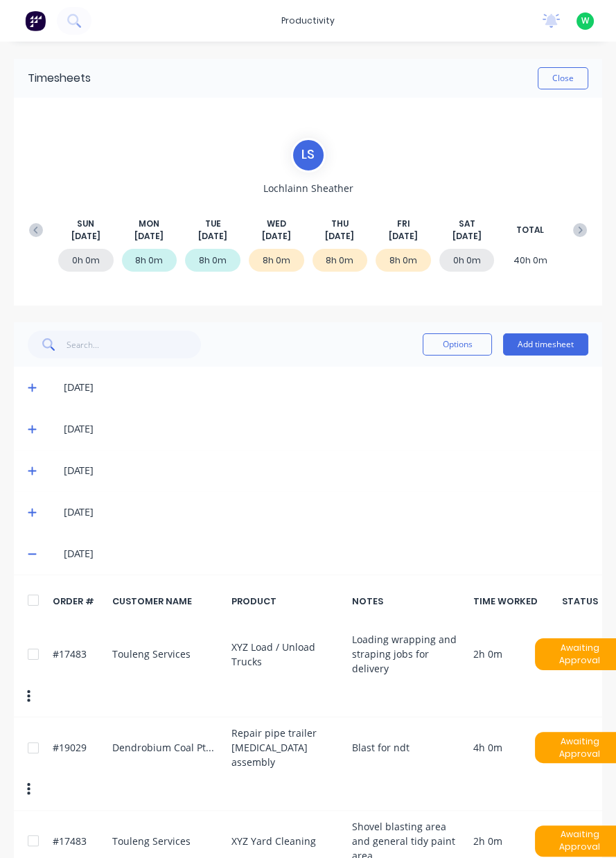  I want to click on button: Close, so click(562, 78).